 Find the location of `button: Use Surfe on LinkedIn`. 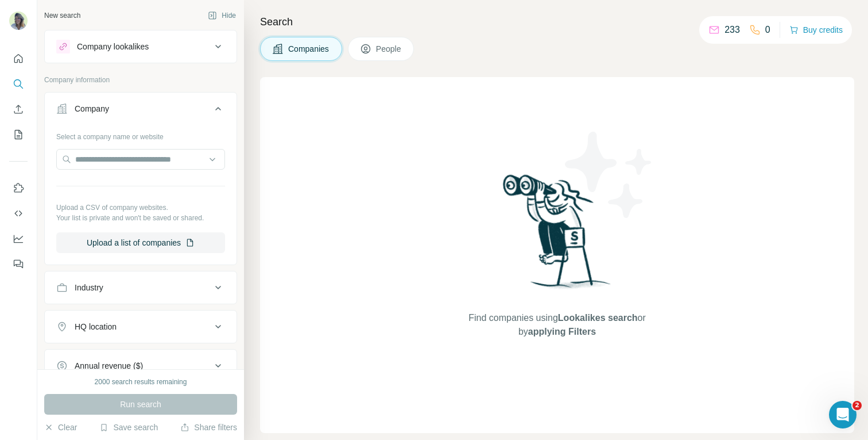

button: Use Surfe on LinkedIn is located at coordinates (18, 188).